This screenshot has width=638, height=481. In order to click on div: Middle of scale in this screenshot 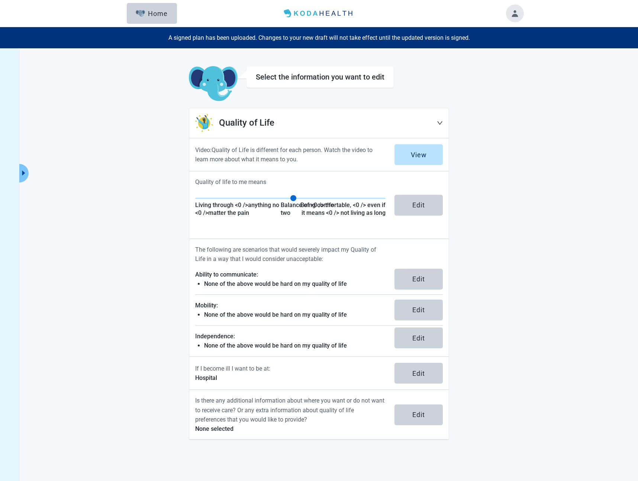, I will do `click(312, 209)`.